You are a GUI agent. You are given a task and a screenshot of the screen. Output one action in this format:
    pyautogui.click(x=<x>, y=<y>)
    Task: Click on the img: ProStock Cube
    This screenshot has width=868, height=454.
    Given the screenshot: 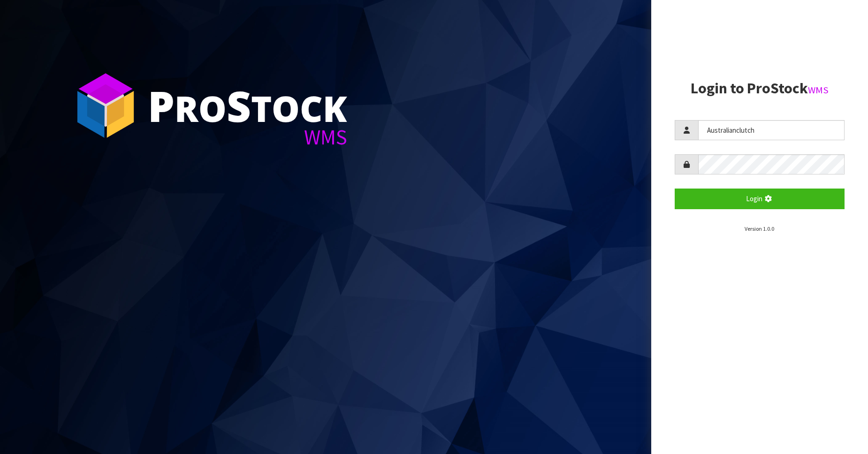 What is the action you would take?
    pyautogui.click(x=105, y=105)
    